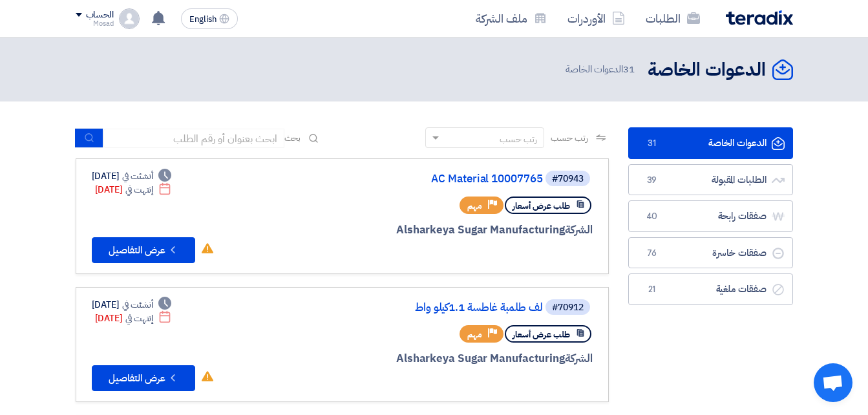 The width and height of the screenshot is (868, 415). What do you see at coordinates (710, 253) in the screenshot?
I see `a: صفقات خاسرة76` at bounding box center [710, 253].